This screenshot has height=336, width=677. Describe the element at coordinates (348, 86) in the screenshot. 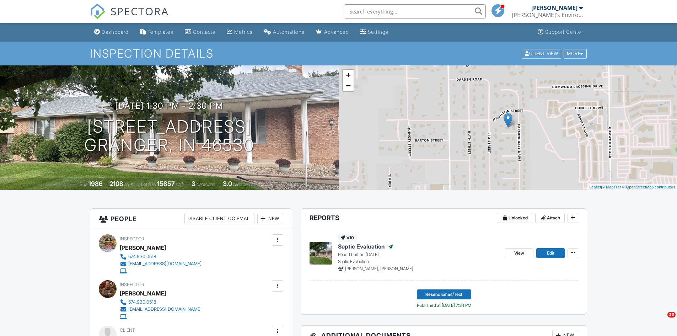

I see `a: Zoom out` at that location.